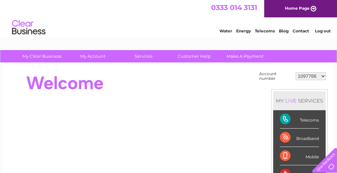  I want to click on div: MY SERVICES, so click(300, 101).